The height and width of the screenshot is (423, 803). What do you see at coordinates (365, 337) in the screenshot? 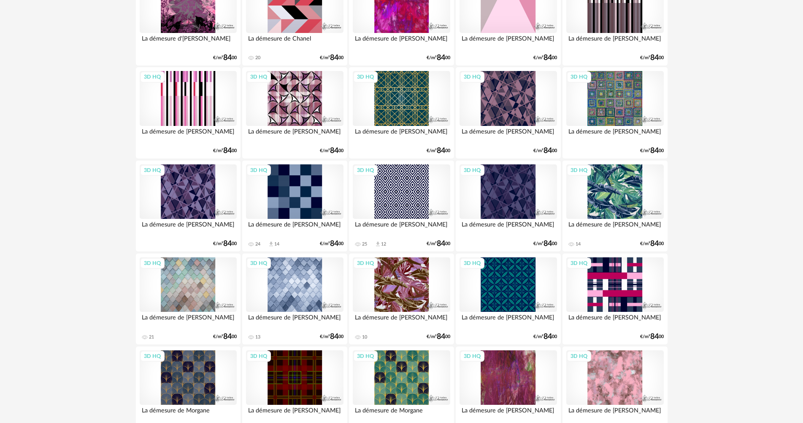
I see `div: 10` at bounding box center [365, 337].